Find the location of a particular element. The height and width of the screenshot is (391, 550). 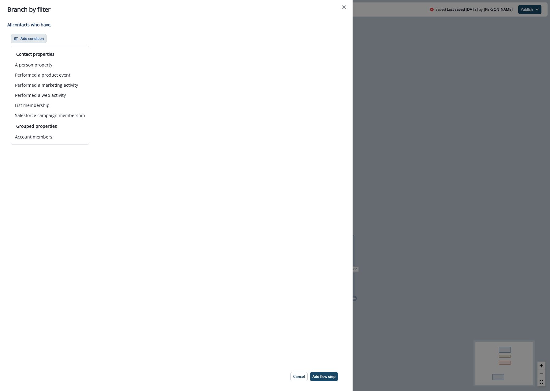

button: Add flow step is located at coordinates (324, 376).